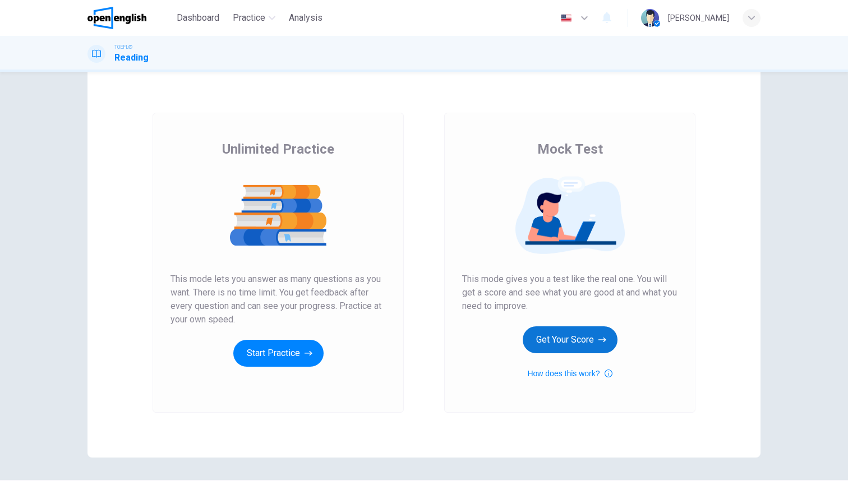 Image resolution: width=848 pixels, height=485 pixels. What do you see at coordinates (198, 18) in the screenshot?
I see `button: Dashboard` at bounding box center [198, 18].